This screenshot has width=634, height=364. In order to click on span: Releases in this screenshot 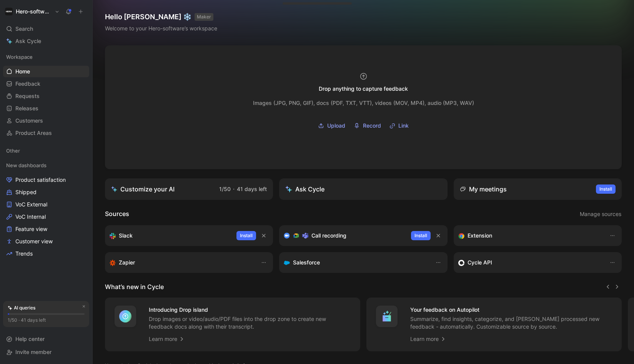, I will do `click(27, 109)`.